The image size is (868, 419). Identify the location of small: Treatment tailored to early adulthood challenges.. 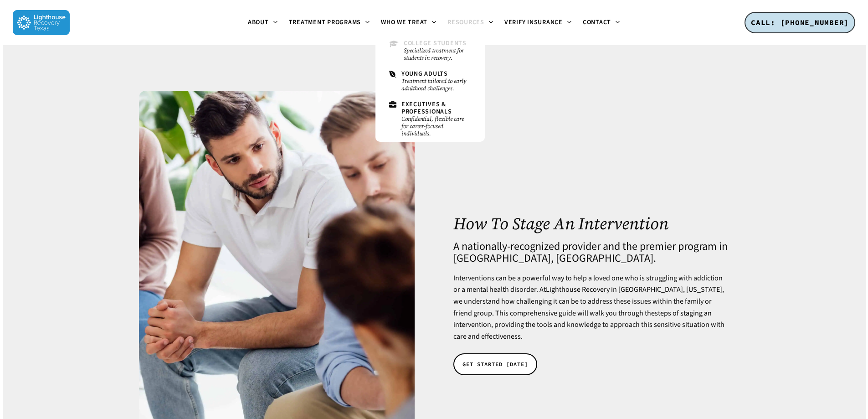
(436, 85).